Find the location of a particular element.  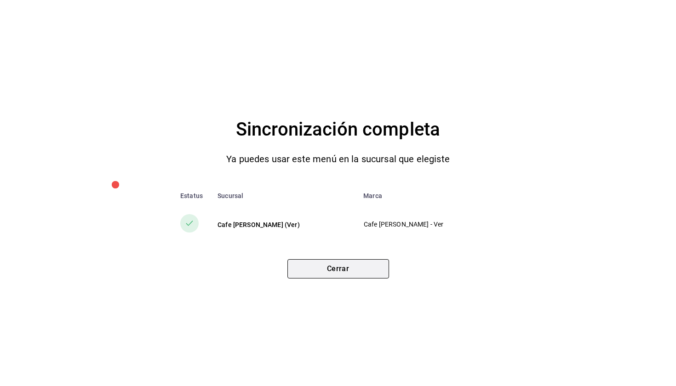

th: Estatus is located at coordinates (188, 196).